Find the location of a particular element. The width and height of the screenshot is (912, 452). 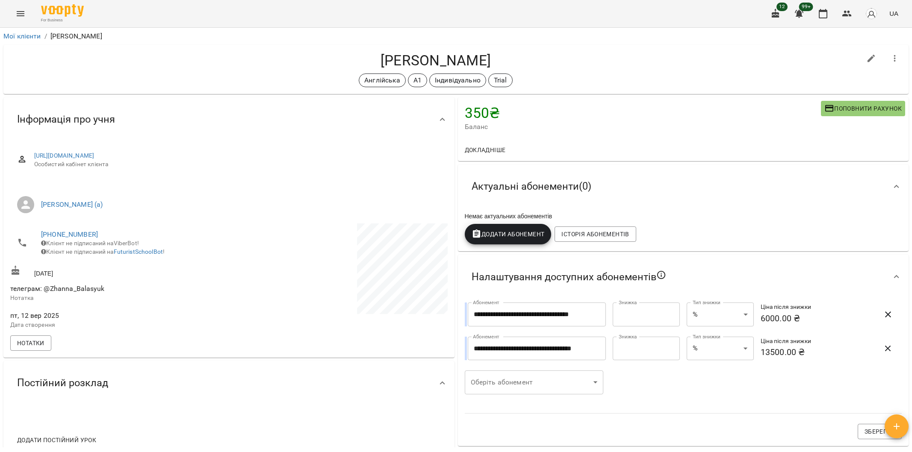

a: Мої клієнти is located at coordinates (22, 36).